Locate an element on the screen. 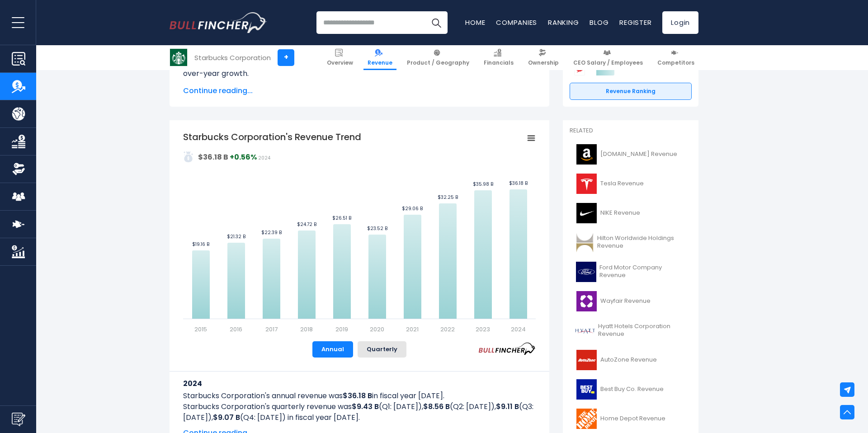 The image size is (868, 433). b: $9.43 B is located at coordinates (366, 406).